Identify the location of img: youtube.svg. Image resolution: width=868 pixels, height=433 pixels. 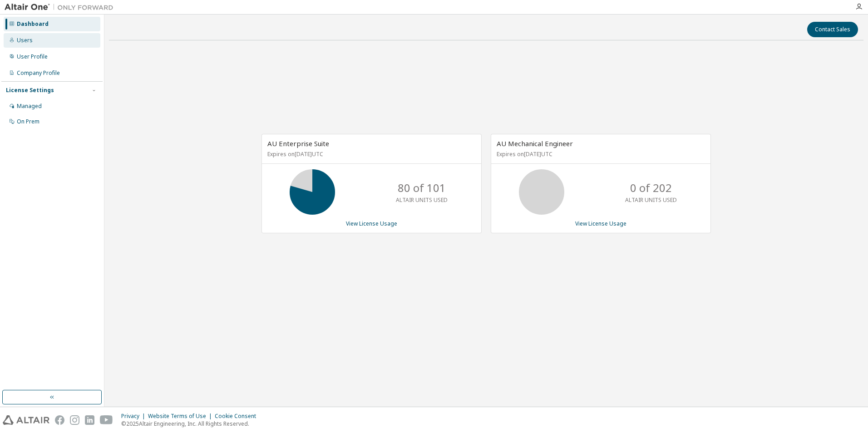
(106, 420).